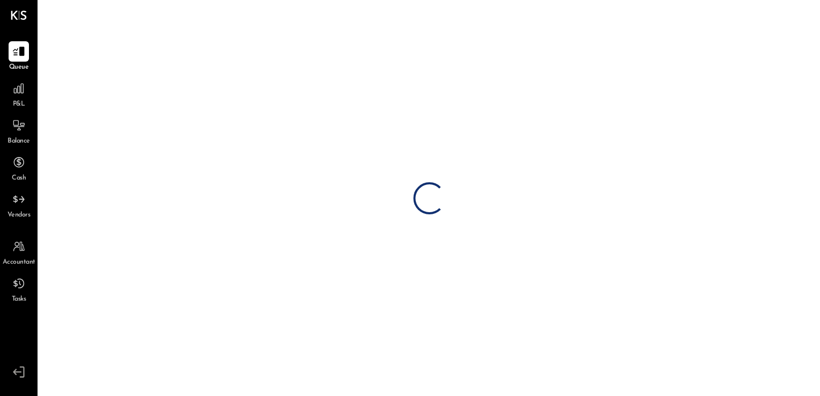 This screenshot has height=396, width=820. Describe the element at coordinates (19, 205) in the screenshot. I see `a: Vendors` at that location.